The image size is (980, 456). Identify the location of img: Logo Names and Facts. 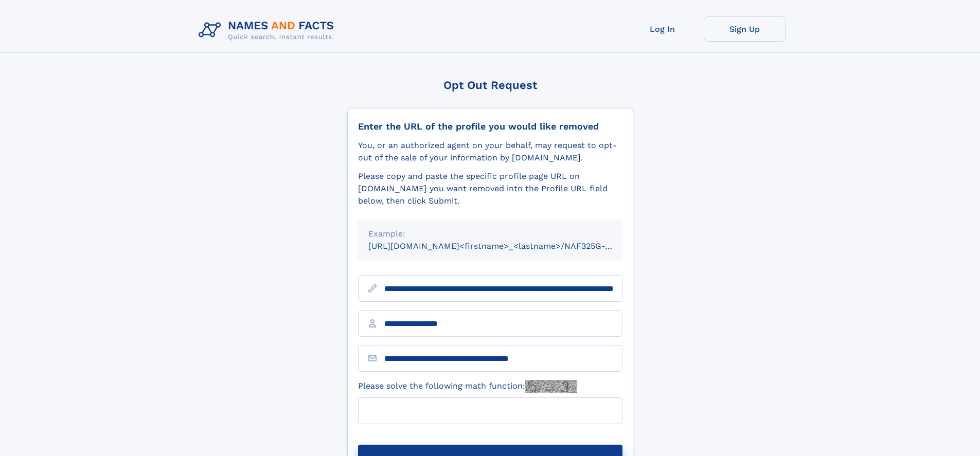
(269, 30).